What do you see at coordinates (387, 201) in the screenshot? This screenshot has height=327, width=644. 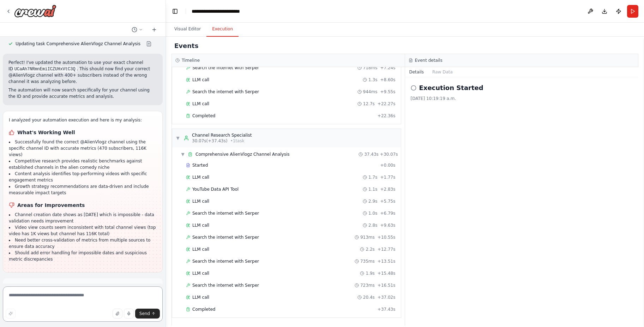 I see `span: + 5.75s` at bounding box center [387, 201].